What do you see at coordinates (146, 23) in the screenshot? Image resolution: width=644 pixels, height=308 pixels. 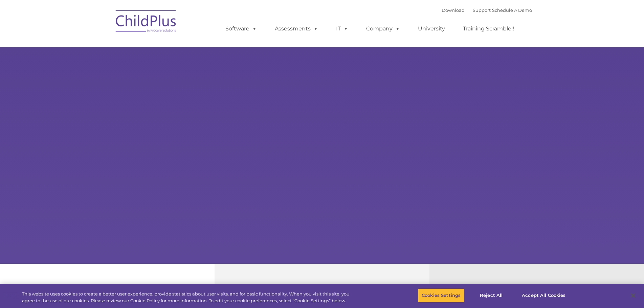 I see `img: ChildPlus by Procare Solutions` at bounding box center [146, 23].